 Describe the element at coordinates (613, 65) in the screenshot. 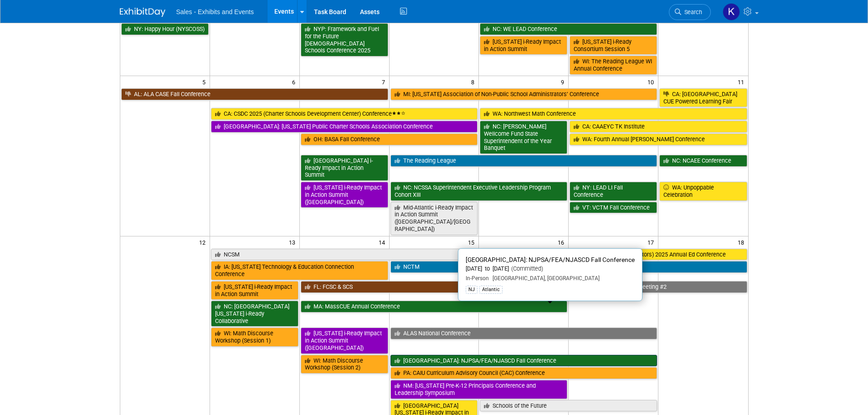

I see `a: WI: The Reading League WI Annual Conference` at that location.